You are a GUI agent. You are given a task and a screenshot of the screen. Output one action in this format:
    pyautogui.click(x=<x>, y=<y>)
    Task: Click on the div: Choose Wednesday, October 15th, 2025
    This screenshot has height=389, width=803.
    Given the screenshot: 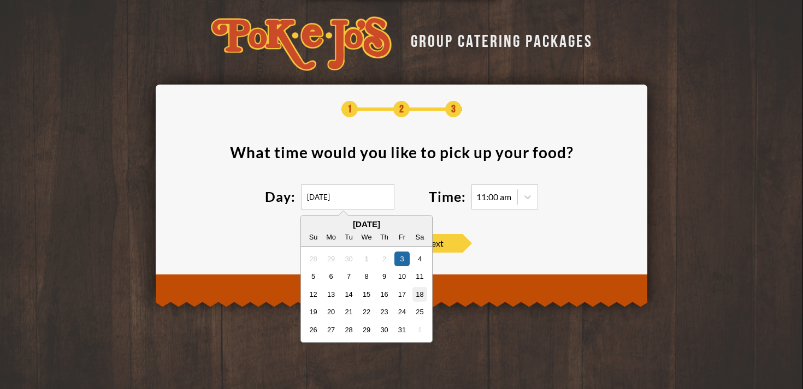 What is the action you would take?
    pyautogui.click(x=366, y=294)
    